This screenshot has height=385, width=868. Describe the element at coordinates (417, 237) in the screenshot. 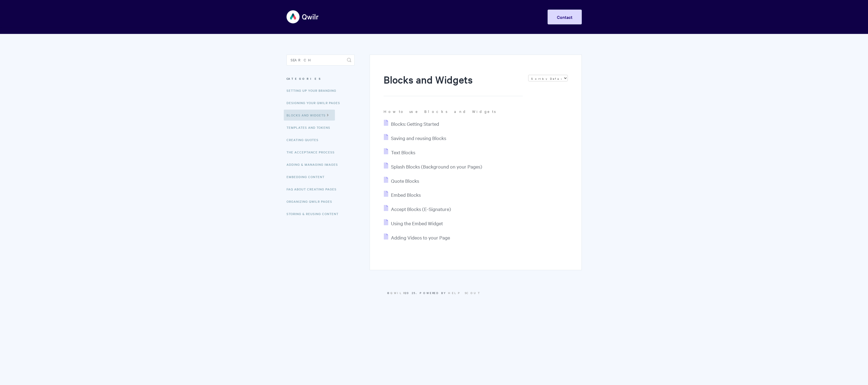

I see `a: Adding Videos to your Page` at that location.